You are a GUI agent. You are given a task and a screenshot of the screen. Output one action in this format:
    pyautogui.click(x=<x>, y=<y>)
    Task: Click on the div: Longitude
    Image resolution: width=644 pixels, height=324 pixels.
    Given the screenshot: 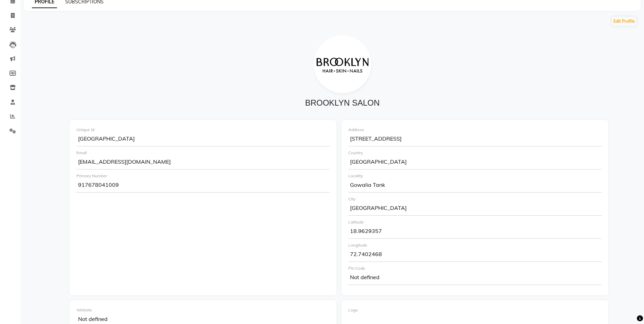 What is the action you would take?
    pyautogui.click(x=475, y=245)
    